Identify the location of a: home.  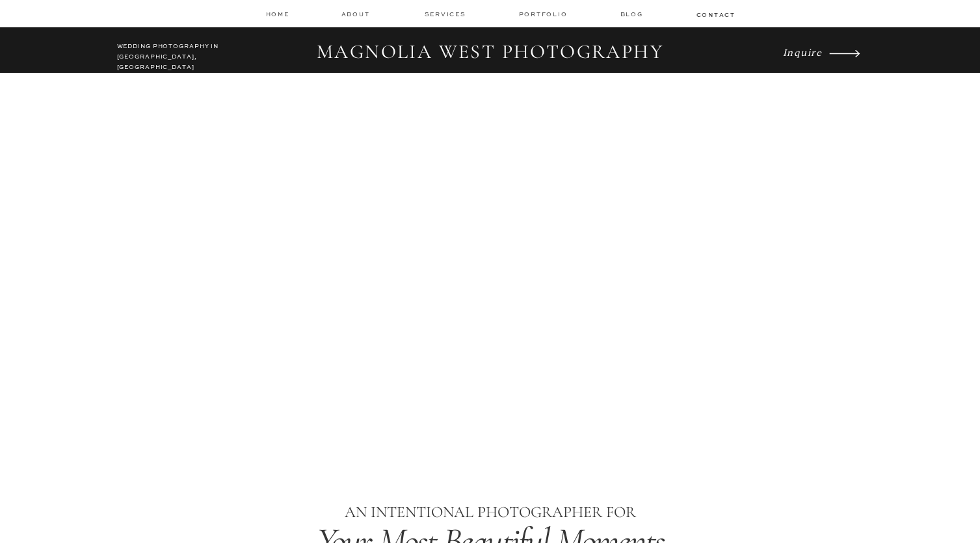
(278, 13).